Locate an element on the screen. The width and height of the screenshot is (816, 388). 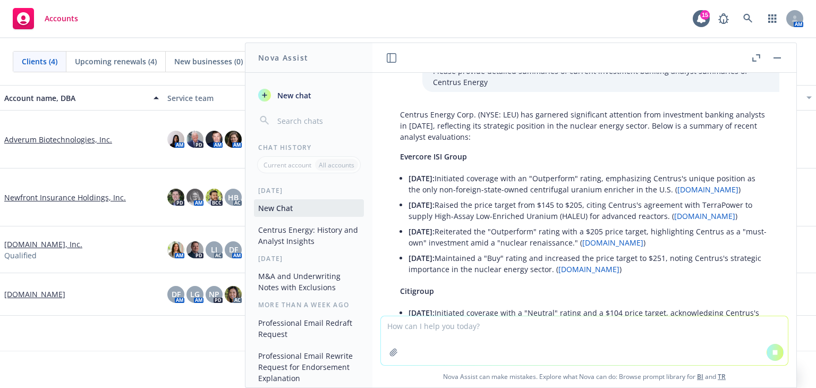
span: Evercore ISI Group is located at coordinates (433, 156).